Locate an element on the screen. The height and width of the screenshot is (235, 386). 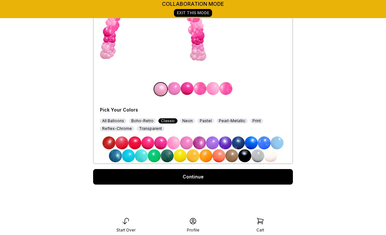
div: Classic is located at coordinates (168, 121).